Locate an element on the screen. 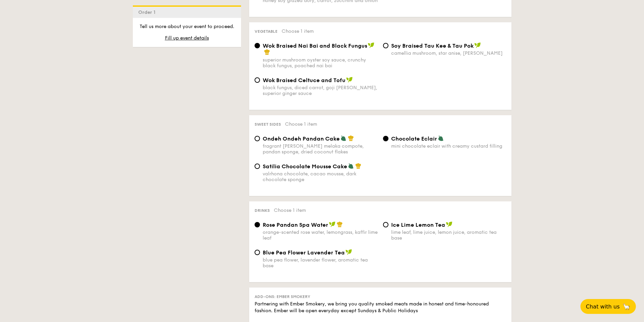  div: orange-scented rose water, lemongrass, kaffir lime leaf is located at coordinates (320, 235).